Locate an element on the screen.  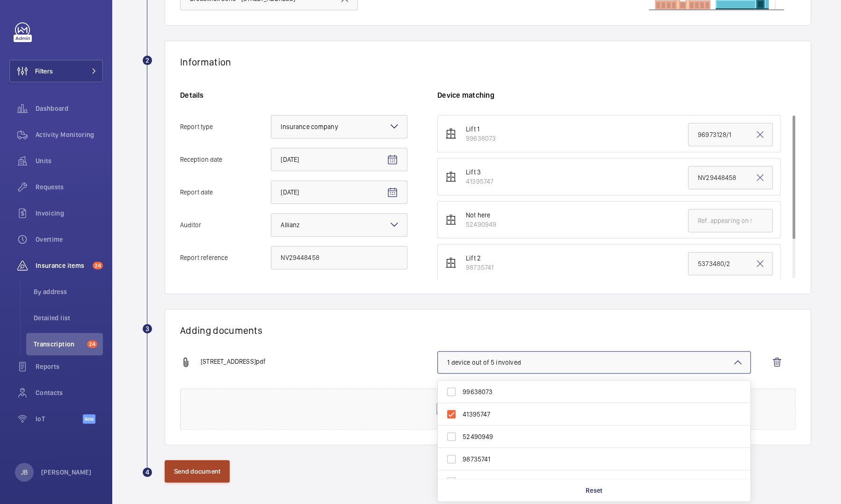
span: IoT is located at coordinates (59, 419).